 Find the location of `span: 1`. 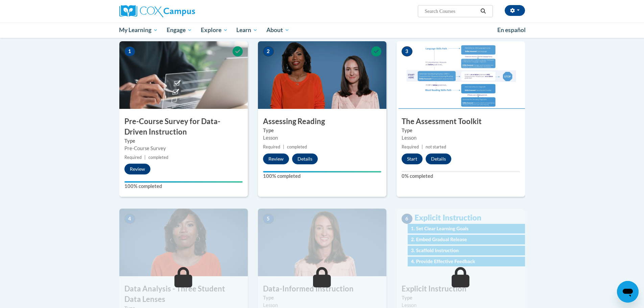

span: 1 is located at coordinates (130, 52).